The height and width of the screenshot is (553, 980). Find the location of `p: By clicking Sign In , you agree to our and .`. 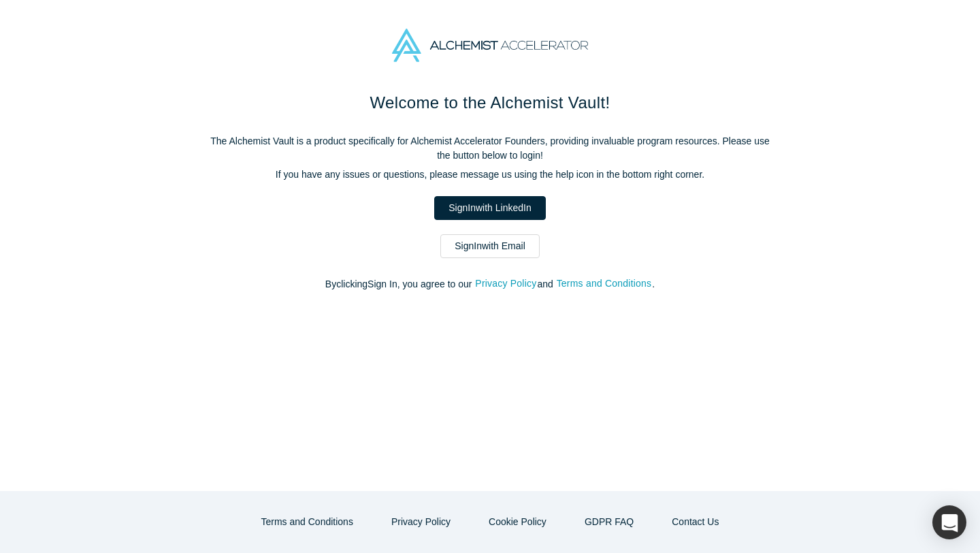

p: By clicking Sign In , you agree to our and . is located at coordinates (490, 284).